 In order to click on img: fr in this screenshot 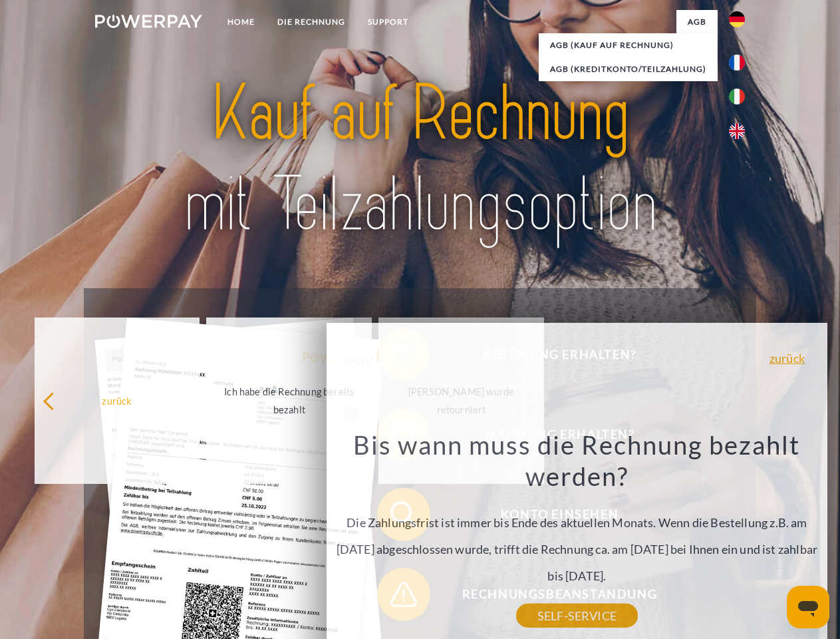, I will do `click(736, 62)`.